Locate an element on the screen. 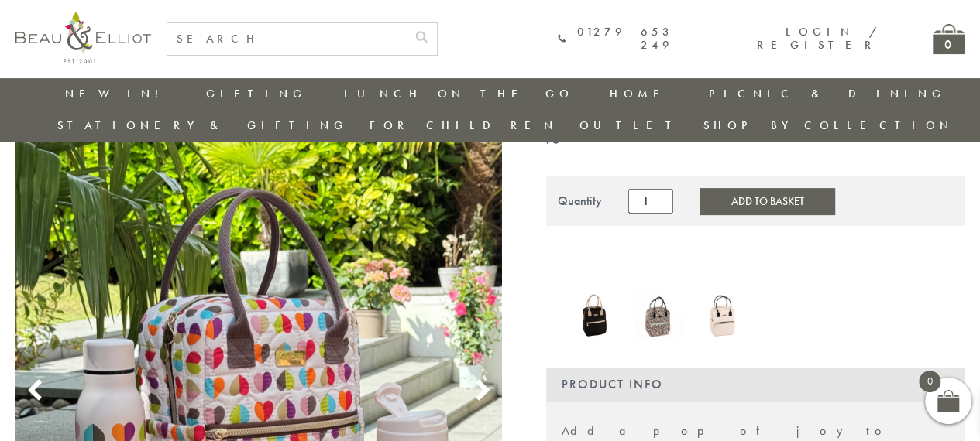  button: Add to Basket is located at coordinates (767, 201).